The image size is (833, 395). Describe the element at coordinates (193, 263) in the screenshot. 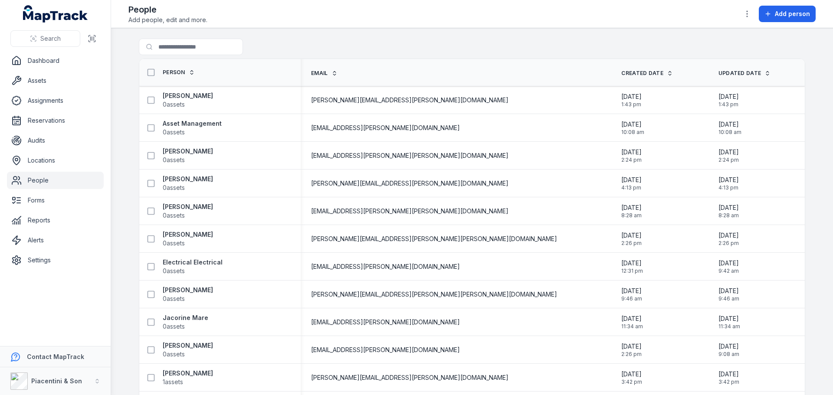

I see `strong: Electrical Electrical` at that location.